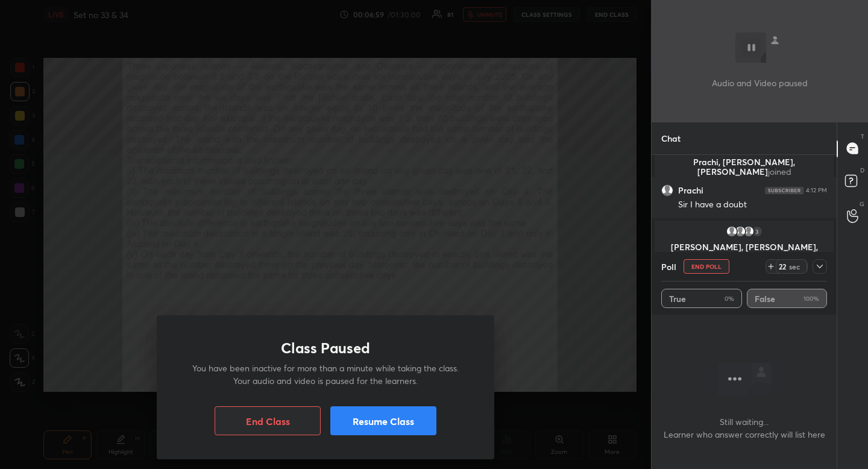 The width and height of the screenshot is (868, 469). I want to click on button: Resume Class, so click(383, 421).